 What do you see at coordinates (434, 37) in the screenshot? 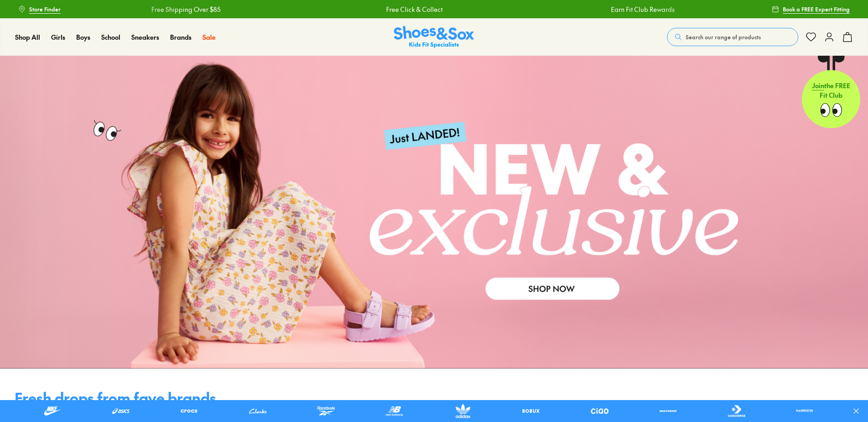
I see `a: Shoes & Sox` at bounding box center [434, 37].